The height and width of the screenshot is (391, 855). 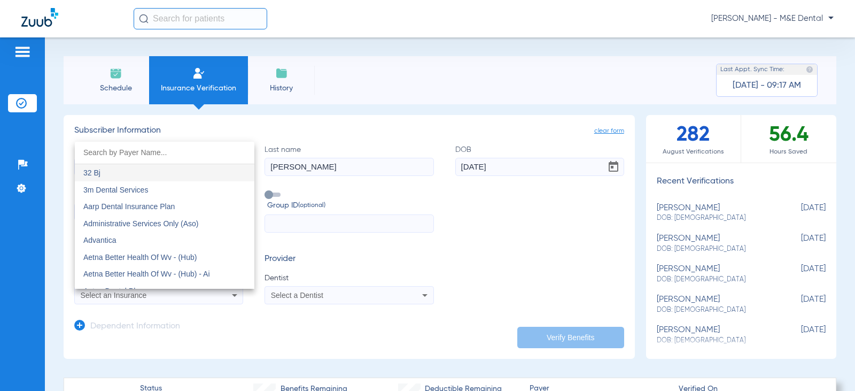 I want to click on span: Advantica, so click(x=99, y=240).